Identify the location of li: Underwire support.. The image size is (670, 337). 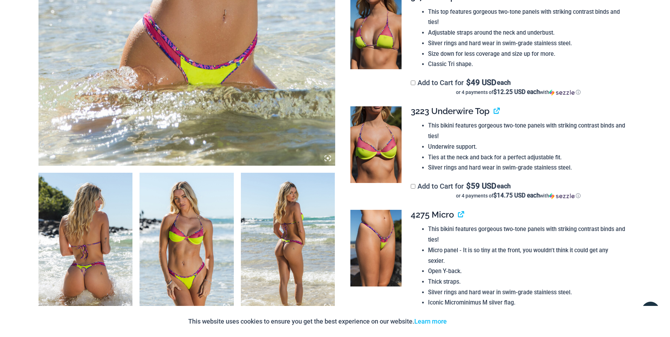
(527, 147).